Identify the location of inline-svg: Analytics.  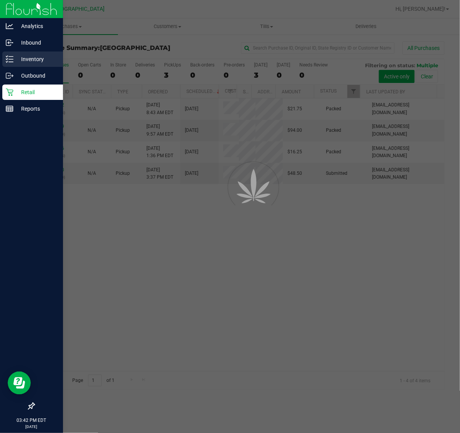
(10, 26).